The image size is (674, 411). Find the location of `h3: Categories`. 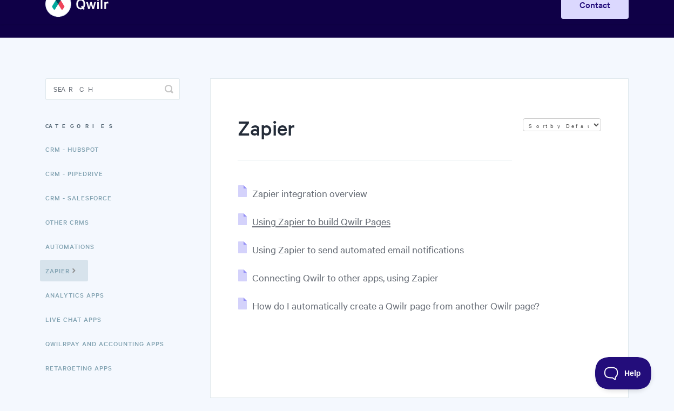

h3: Categories is located at coordinates (112, 126).